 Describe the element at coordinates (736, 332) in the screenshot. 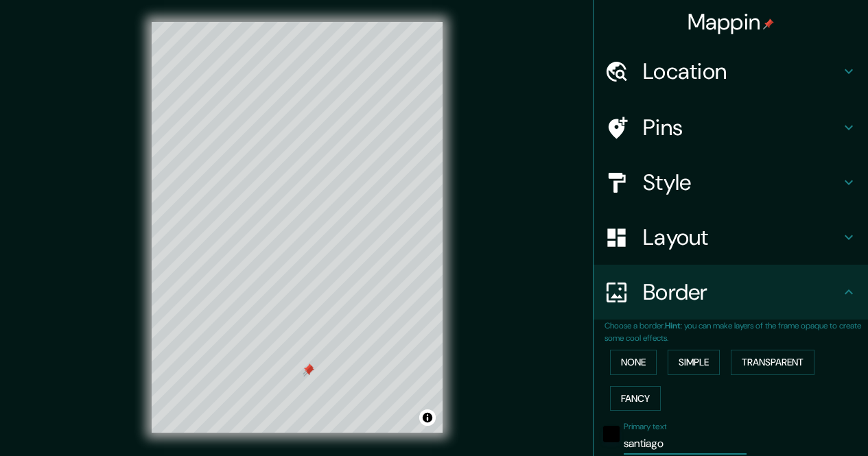

I see `p: Choose a border. : you can make layers of the frame opaque to create some cool effects.` at that location.